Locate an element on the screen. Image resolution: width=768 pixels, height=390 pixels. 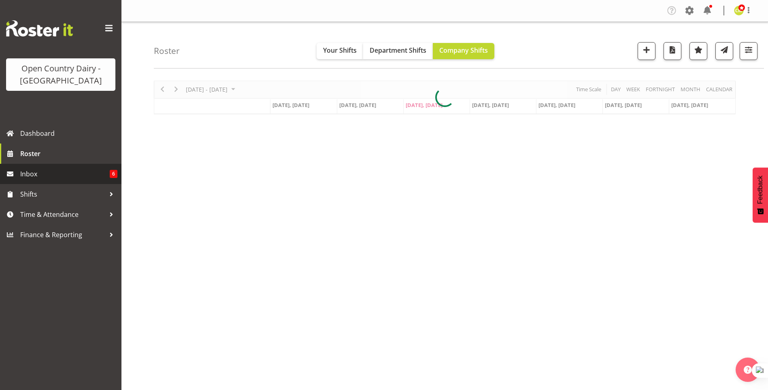
button: Feedback - Show survey is located at coordinates (761, 195).